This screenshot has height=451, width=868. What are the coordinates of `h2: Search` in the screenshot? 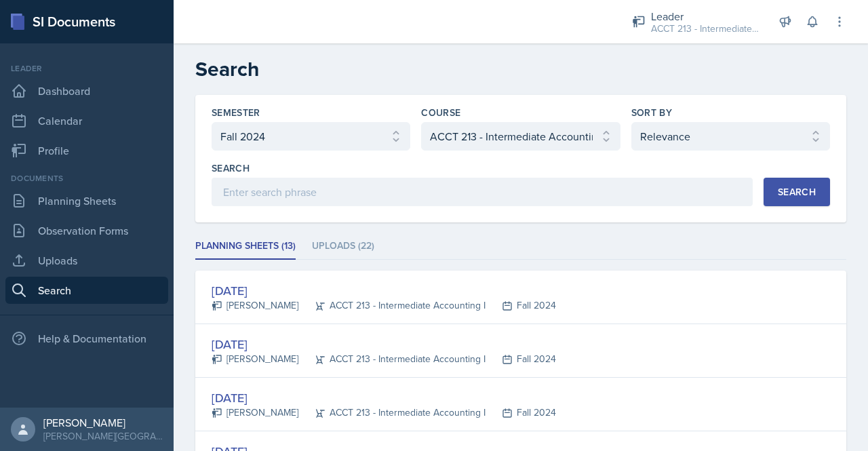 It's located at (521, 69).